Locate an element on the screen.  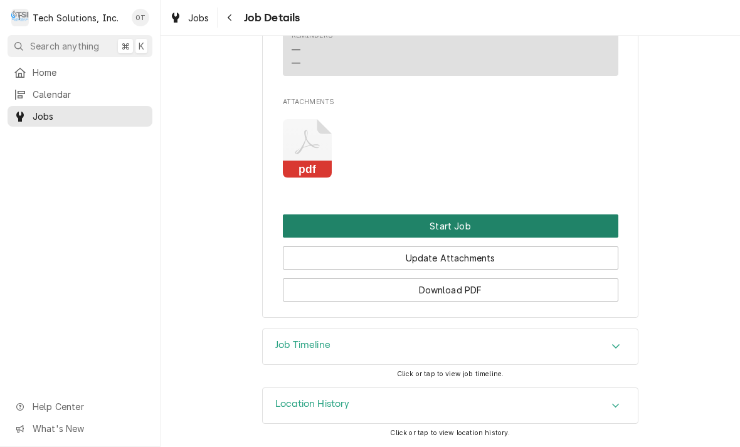
div: Otis Tooley's Avatar is located at coordinates (140, 18).